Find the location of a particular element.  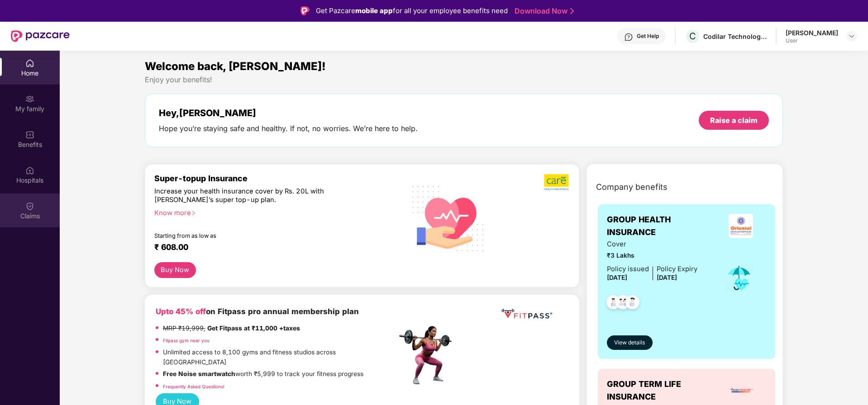

div: Policy issued is located at coordinates (628, 269).